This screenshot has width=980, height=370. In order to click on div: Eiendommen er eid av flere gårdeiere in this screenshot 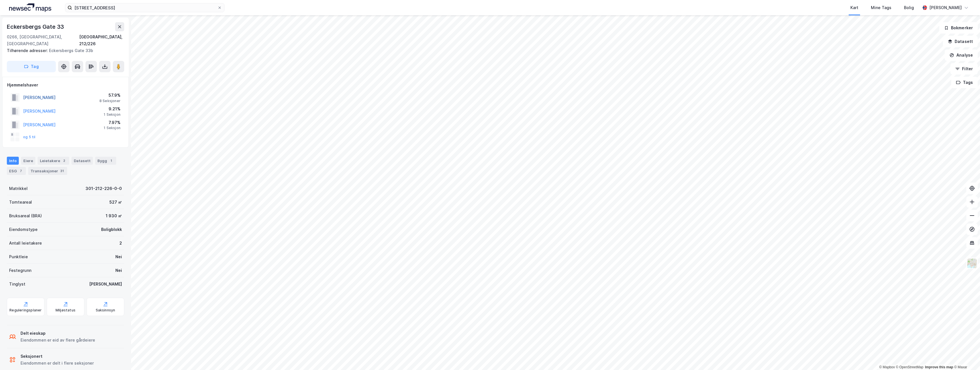, I will do `click(58, 340)`.